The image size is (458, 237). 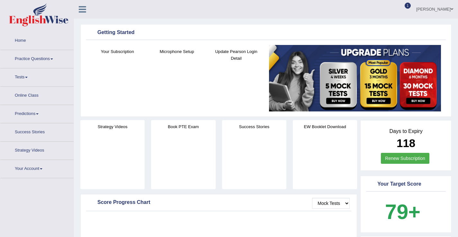 I want to click on h4: Days to Expiry, so click(x=406, y=131).